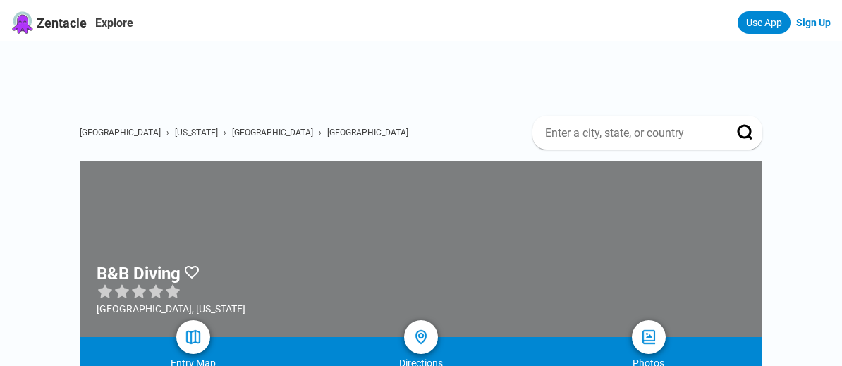 Image resolution: width=842 pixels, height=366 pixels. Describe the element at coordinates (421, 333) in the screenshot. I see `img: directions` at that location.